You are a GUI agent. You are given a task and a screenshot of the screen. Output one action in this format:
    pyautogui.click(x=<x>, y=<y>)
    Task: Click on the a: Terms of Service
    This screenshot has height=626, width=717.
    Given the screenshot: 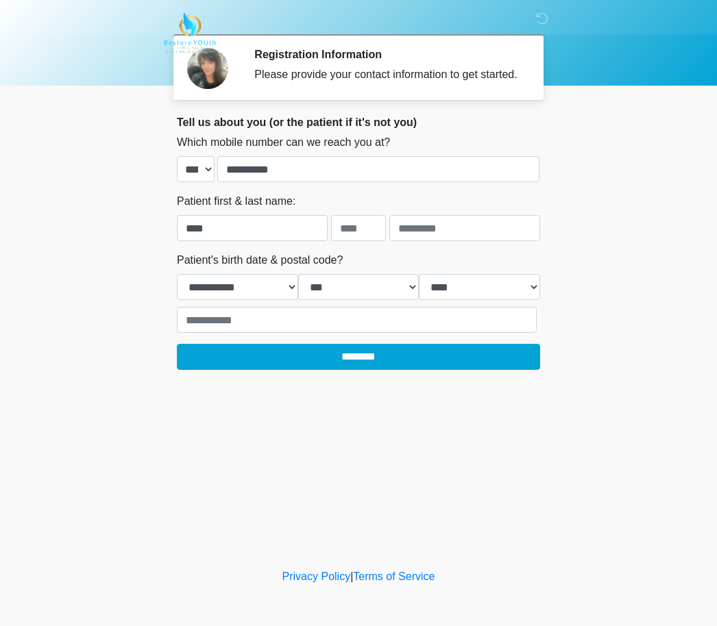 What is the action you would take?
    pyautogui.click(x=393, y=576)
    